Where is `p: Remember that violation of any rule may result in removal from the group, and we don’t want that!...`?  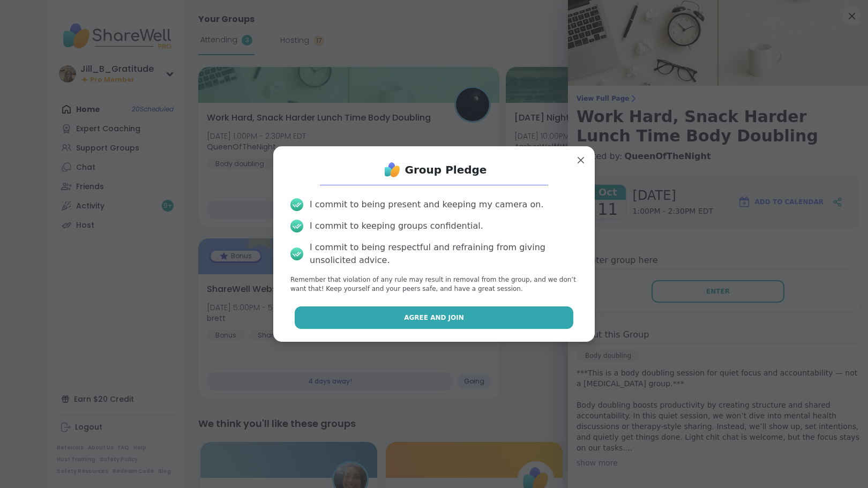
p: Remember that violation of any rule may result in removal from the group, and we don’t want that!... is located at coordinates (434, 284).